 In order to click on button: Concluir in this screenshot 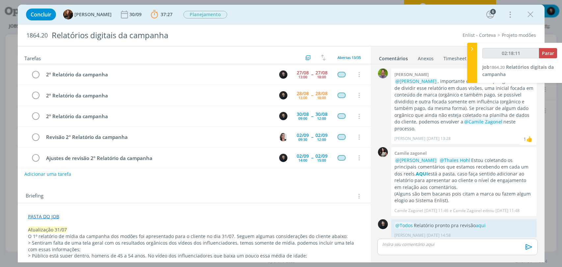, I will do `click(41, 14)`.